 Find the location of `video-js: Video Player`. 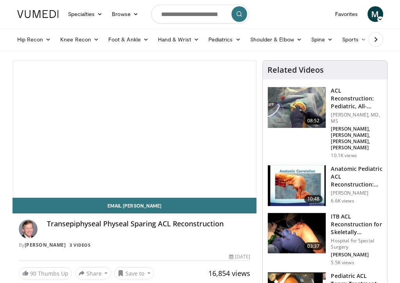

video-js: Video Player is located at coordinates (134, 129).